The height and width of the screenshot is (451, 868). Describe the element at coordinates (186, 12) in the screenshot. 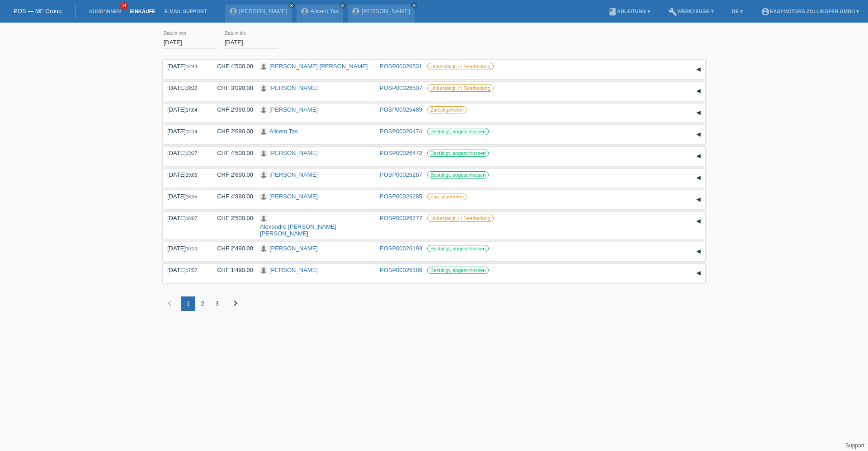

I see `a: E-Mail Support` at that location.